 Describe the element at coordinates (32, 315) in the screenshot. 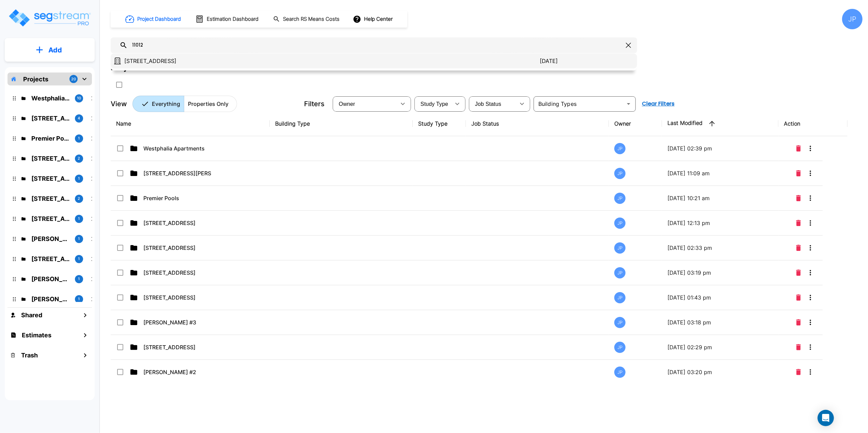

I see `h1: Shared` at that location.